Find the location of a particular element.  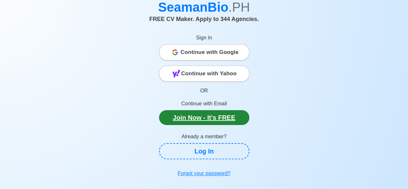

p: OR is located at coordinates (204, 91).